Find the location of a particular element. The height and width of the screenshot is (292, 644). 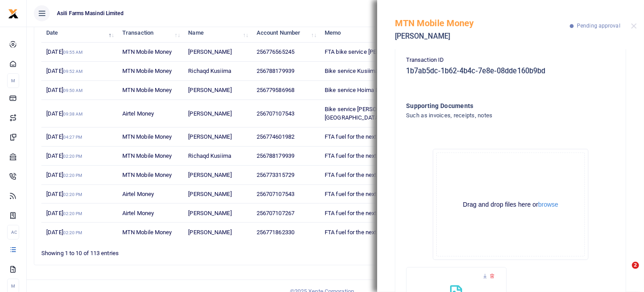

li: Ac is located at coordinates (13, 232).